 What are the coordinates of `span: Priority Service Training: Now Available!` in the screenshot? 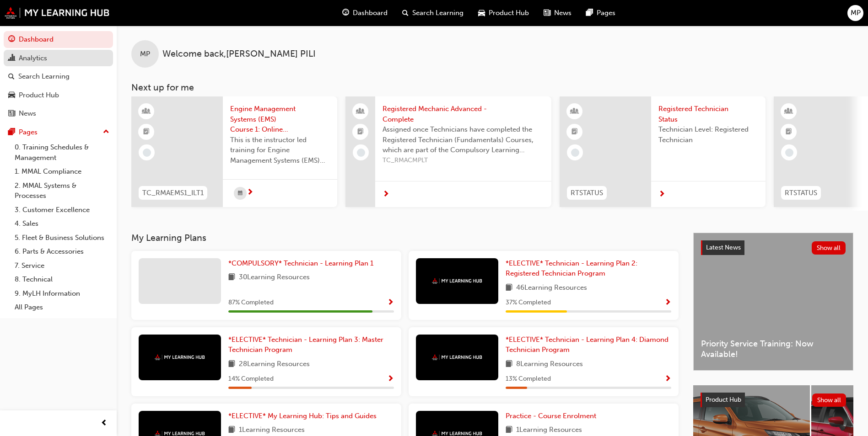 It's located at (773, 349).